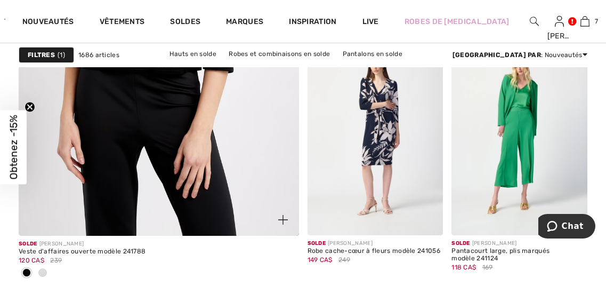 This screenshot has width=606, height=294. What do you see at coordinates (41, 55) in the screenshot?
I see `strong: Filtres` at bounding box center [41, 55].